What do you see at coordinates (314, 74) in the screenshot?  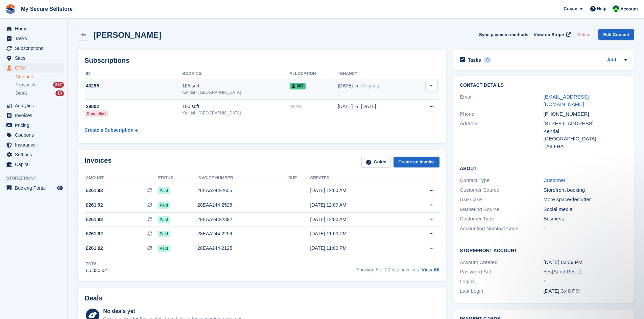 I see `th: Allocation` at bounding box center [314, 74].